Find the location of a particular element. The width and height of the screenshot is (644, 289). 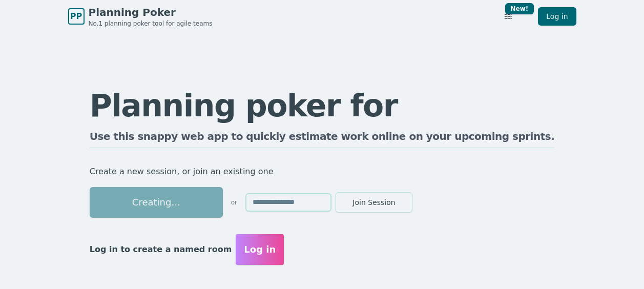

span: No.1 planning poker tool for agile teams is located at coordinates (151, 23).